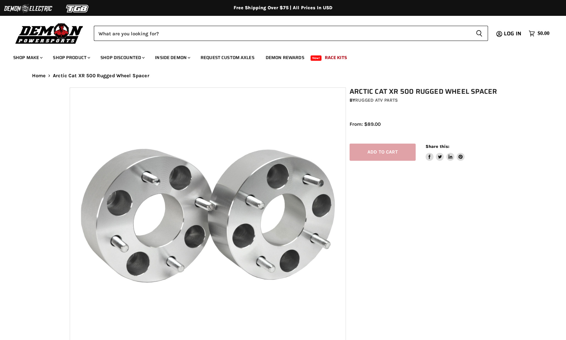  I want to click on span: New!, so click(316, 58).